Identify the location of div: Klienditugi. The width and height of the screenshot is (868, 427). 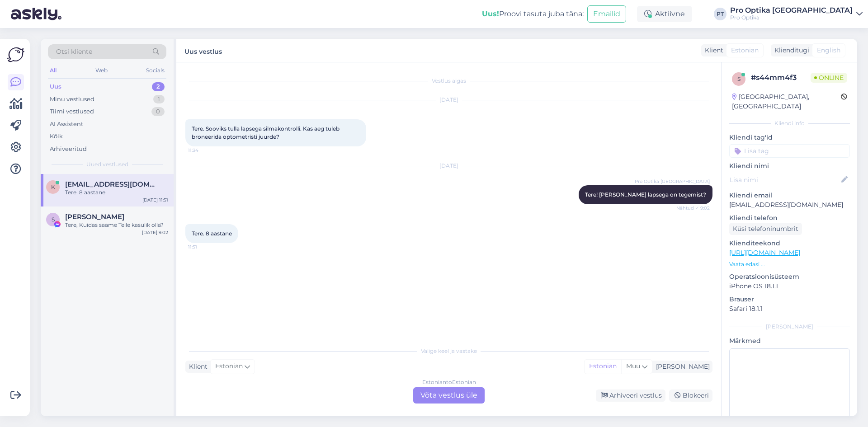
(790, 50).